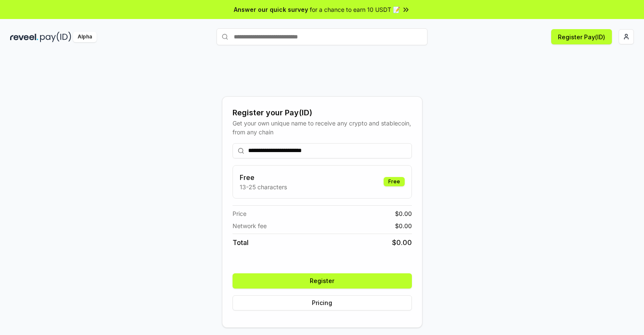 Image resolution: width=644 pixels, height=335 pixels. What do you see at coordinates (263, 187) in the screenshot?
I see `p: 13-25 characters` at bounding box center [263, 187].